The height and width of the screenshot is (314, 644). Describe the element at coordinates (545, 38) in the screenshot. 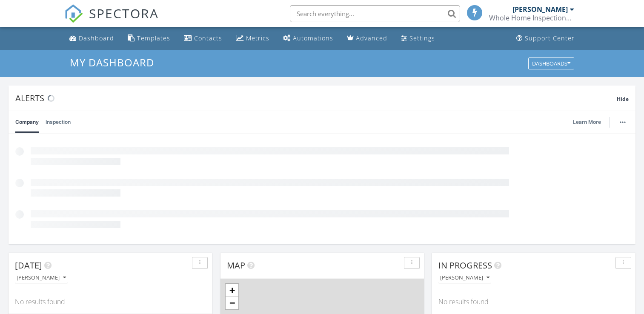

I see `a: Support Center` at that location.